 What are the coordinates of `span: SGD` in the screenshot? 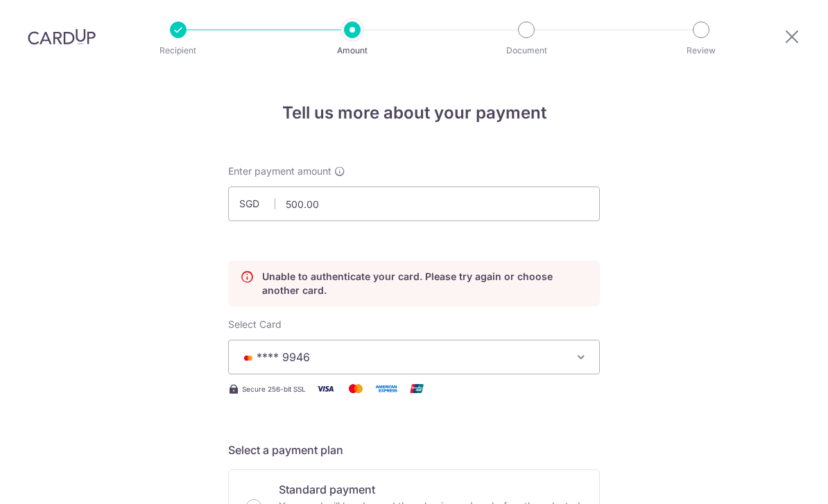 It's located at (257, 204).